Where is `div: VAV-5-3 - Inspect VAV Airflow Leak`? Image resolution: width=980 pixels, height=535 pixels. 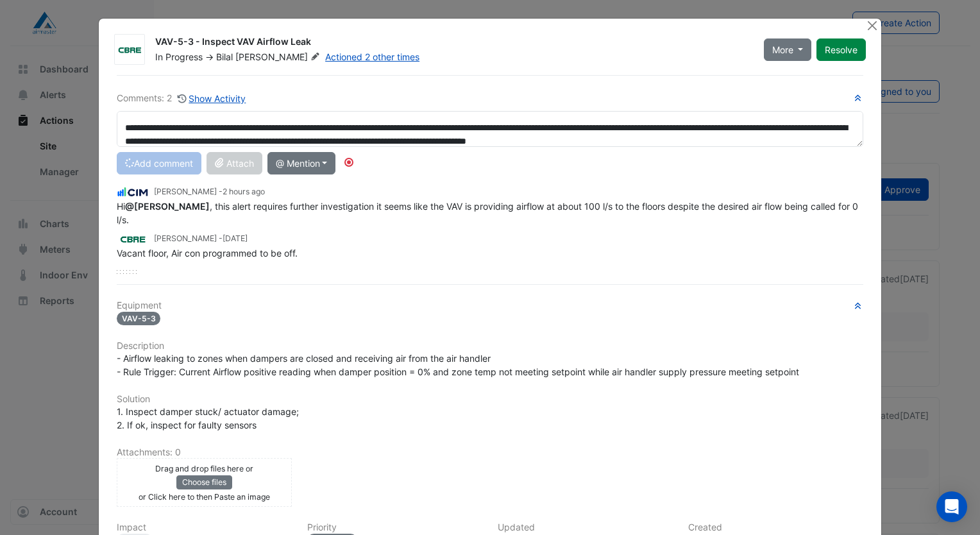 div: VAV-5-3 - Inspect VAV Airflow Leak is located at coordinates (451, 43).